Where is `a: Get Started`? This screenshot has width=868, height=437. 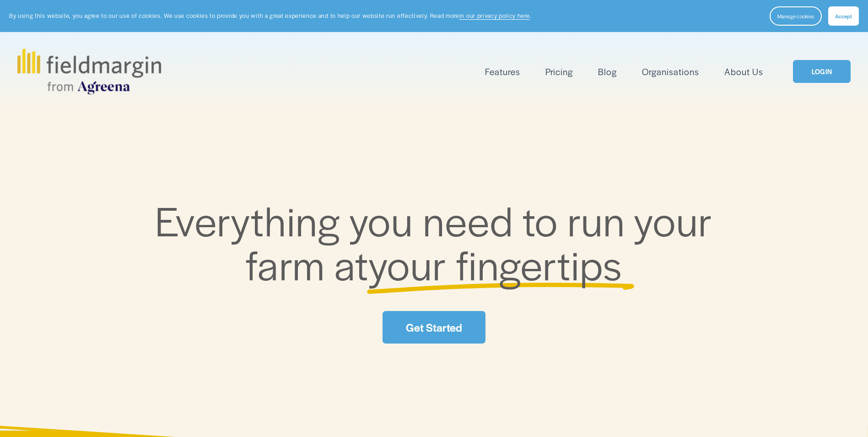 a: Get Started is located at coordinates (434, 327).